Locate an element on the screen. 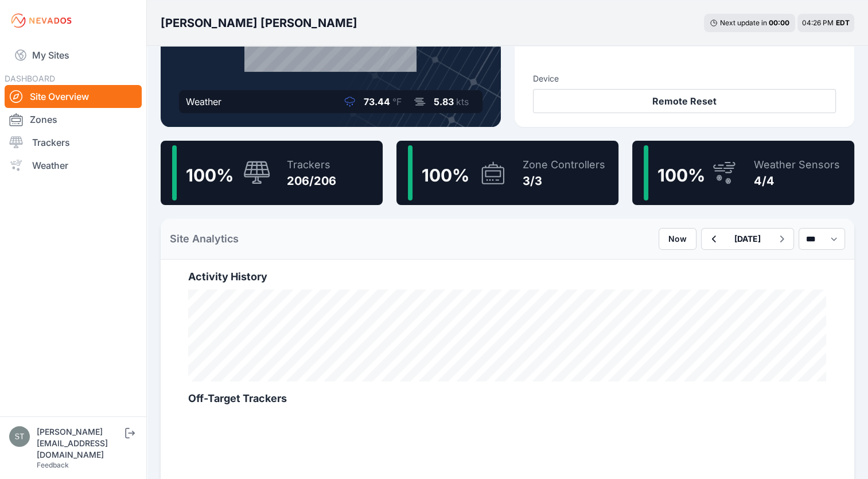  div: 4/4 is located at coordinates (797, 180).